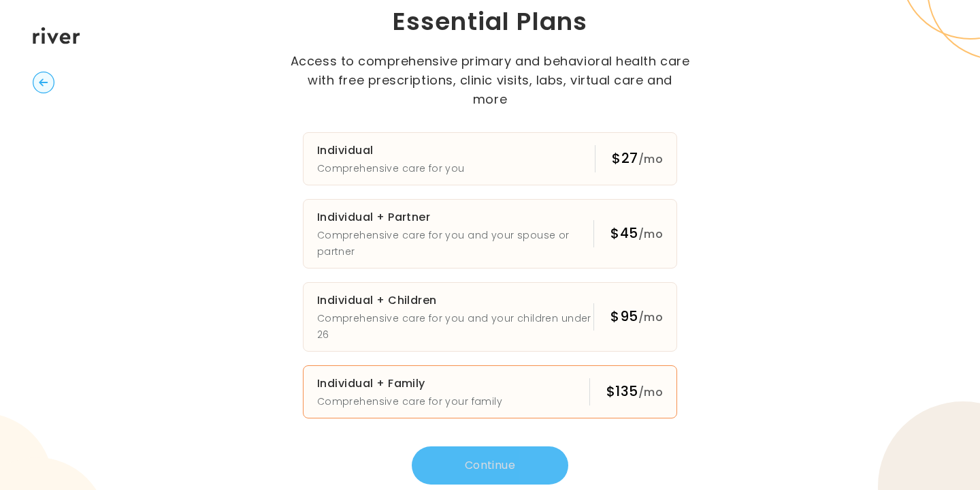  I want to click on h3: Individual + Partner, so click(455, 217).